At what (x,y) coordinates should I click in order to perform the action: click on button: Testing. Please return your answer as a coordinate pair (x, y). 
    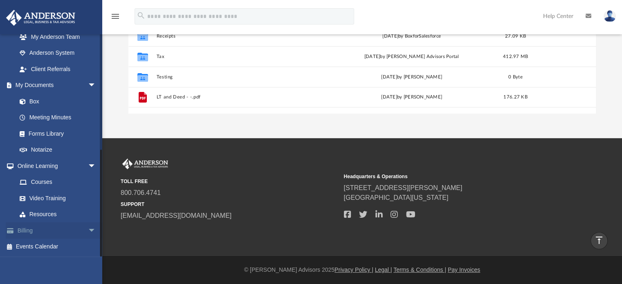
    Looking at the image, I should click on (240, 77).